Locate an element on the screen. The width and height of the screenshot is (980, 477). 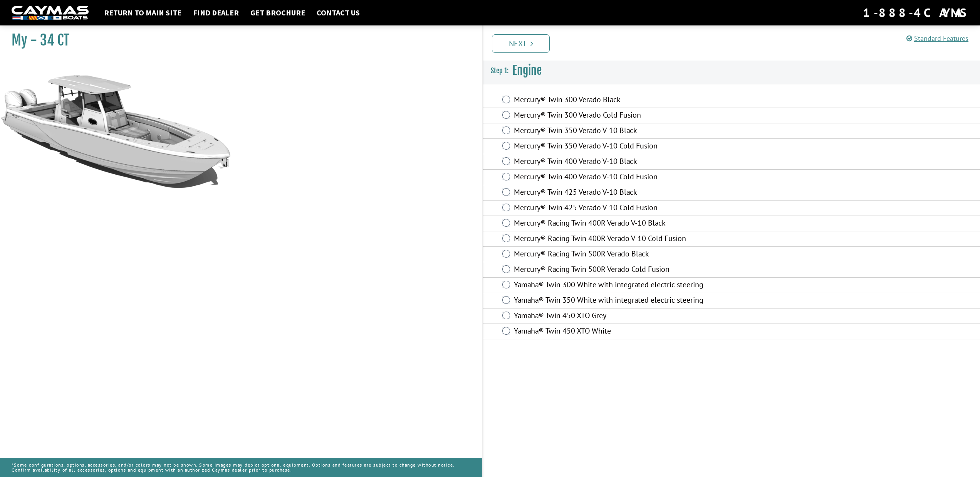
label: Yamaha® Twin 300 White with integrated electric steering is located at coordinates (654, 285).